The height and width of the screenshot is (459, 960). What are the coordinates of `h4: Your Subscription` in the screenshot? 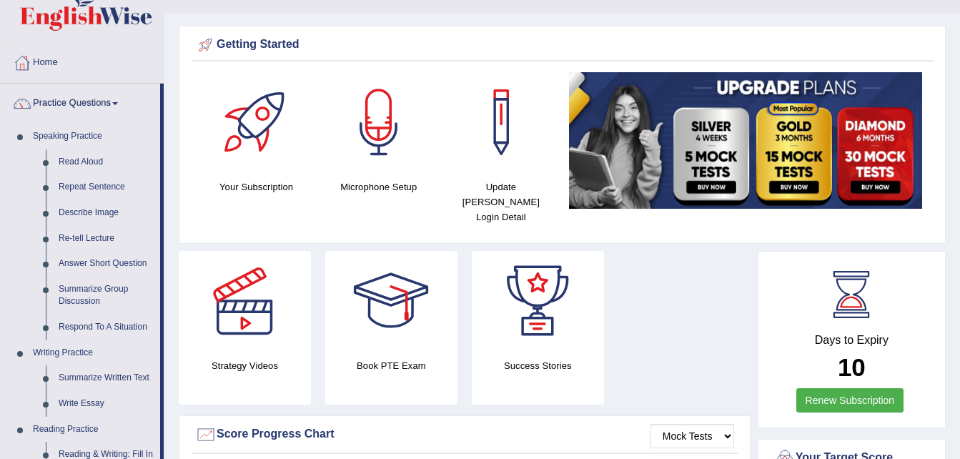 It's located at (256, 187).